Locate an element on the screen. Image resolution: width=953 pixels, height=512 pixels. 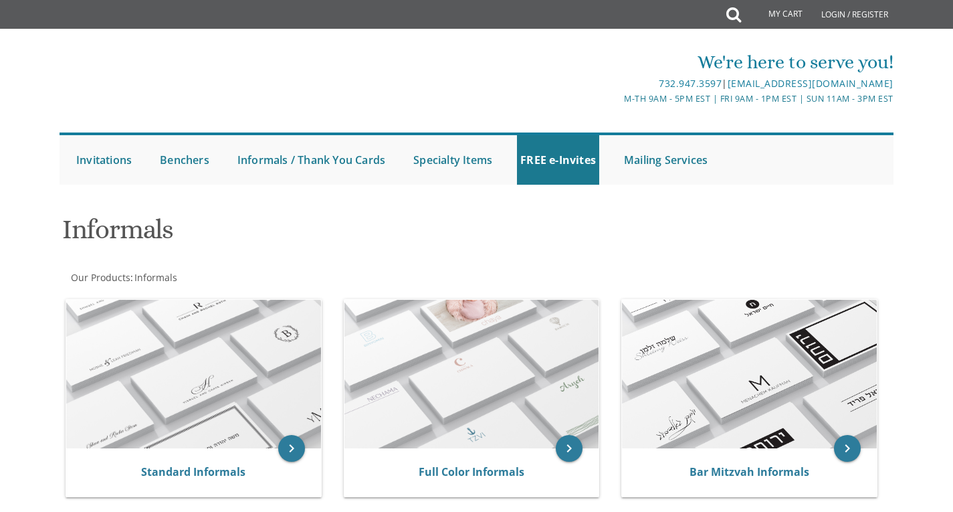
a: My Cart is located at coordinates (776, 15).